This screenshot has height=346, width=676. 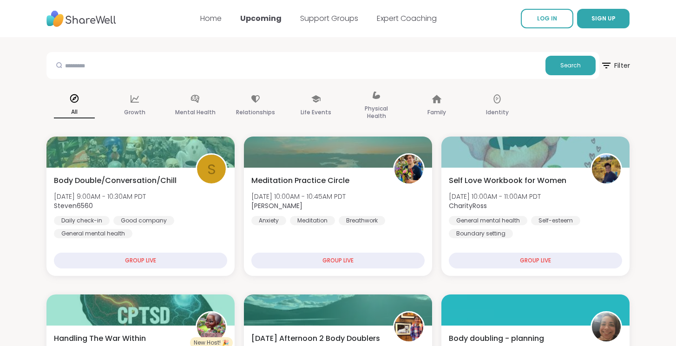 I want to click on p: All, so click(x=74, y=112).